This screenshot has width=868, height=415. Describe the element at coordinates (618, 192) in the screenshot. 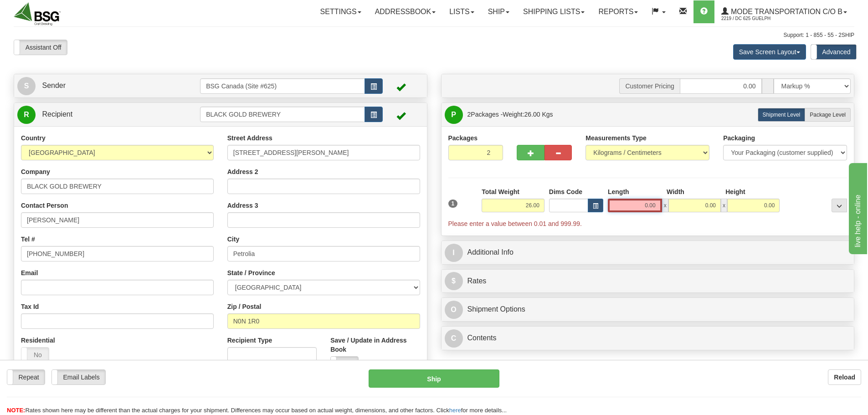

I see `label: Length` at that location.